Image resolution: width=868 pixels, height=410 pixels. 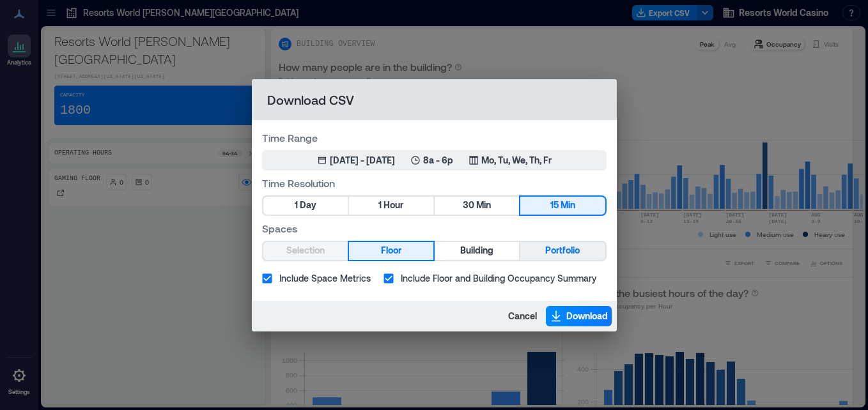 What do you see at coordinates (434, 182) in the screenshot?
I see `label: Time Resolution` at bounding box center [434, 182].